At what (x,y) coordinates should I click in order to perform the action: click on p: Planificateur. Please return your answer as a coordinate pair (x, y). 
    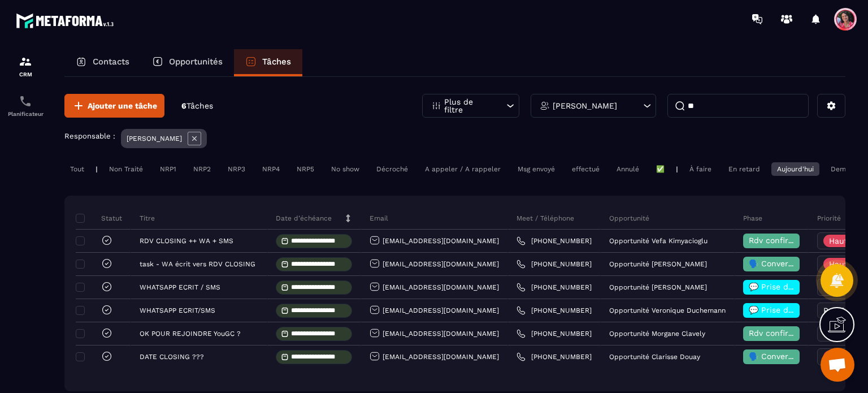
    Looking at the image, I should click on (25, 114).